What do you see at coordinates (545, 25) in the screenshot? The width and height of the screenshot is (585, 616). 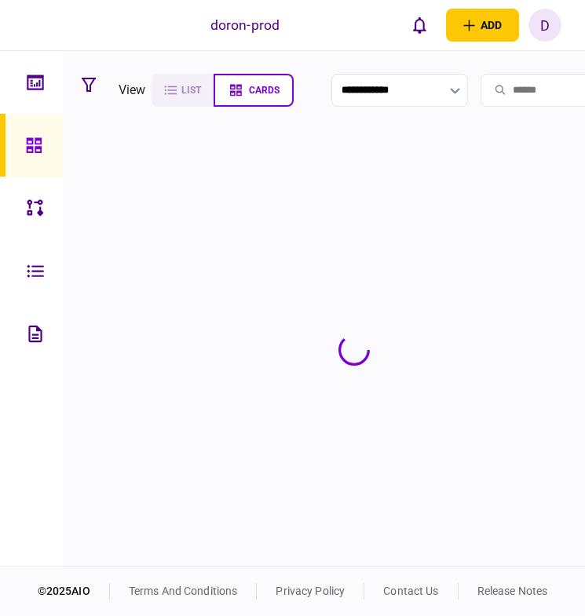 I see `div: D` at bounding box center [545, 25].